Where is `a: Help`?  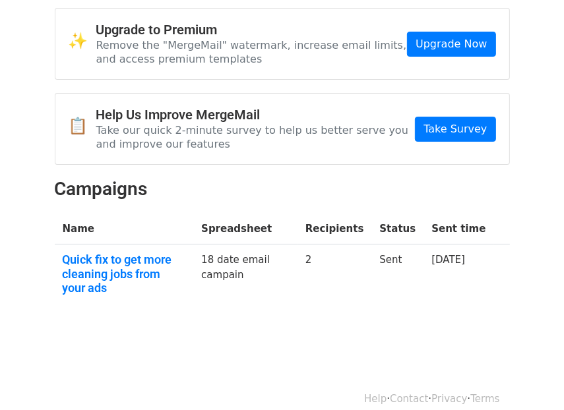
a: Help is located at coordinates (375, 399).